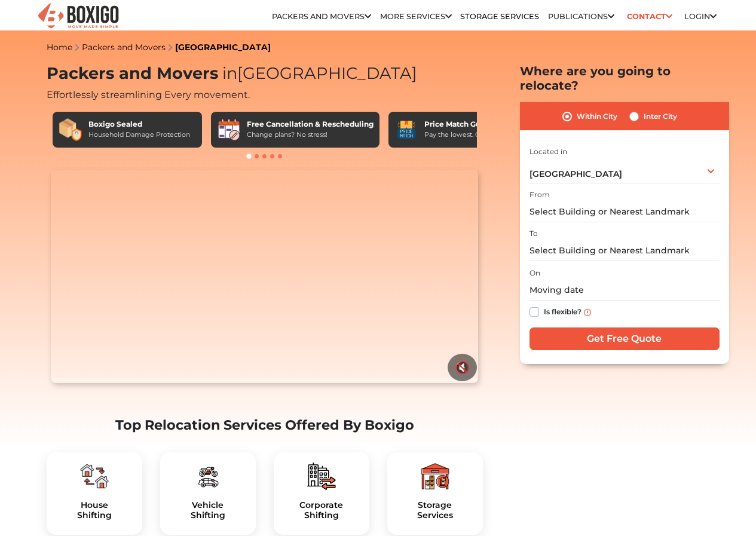  Describe the element at coordinates (470, 124) in the screenshot. I see `div: Price Match Guarantee` at that location.